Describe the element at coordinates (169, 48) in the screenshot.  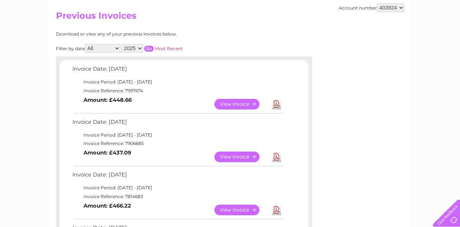
I see `a: Most Recent` at that location.